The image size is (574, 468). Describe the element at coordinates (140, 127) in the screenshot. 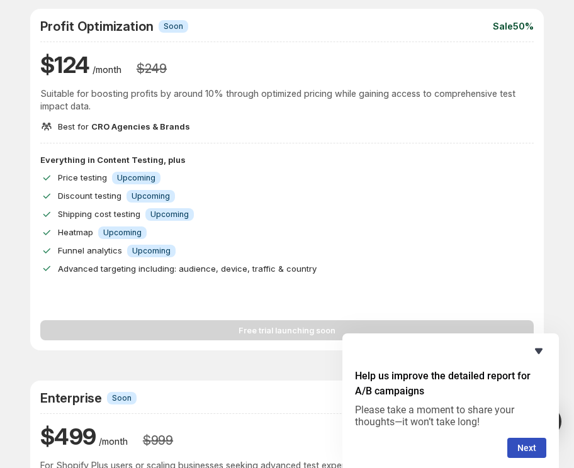

I see `span: CRO Agencies & Brands` at that location.